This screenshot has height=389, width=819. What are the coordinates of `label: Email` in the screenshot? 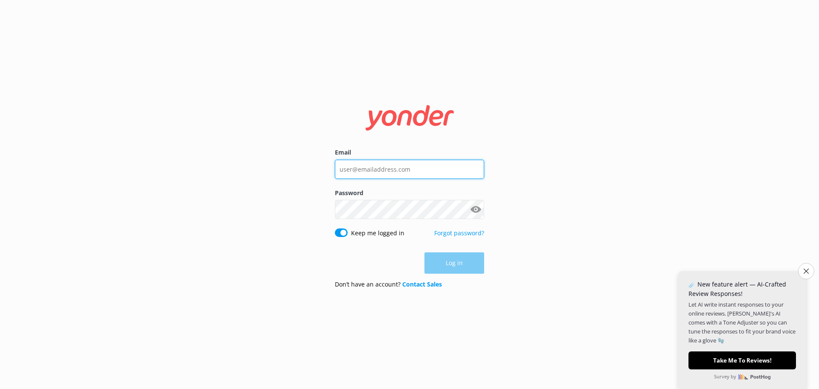 It's located at (409, 152).